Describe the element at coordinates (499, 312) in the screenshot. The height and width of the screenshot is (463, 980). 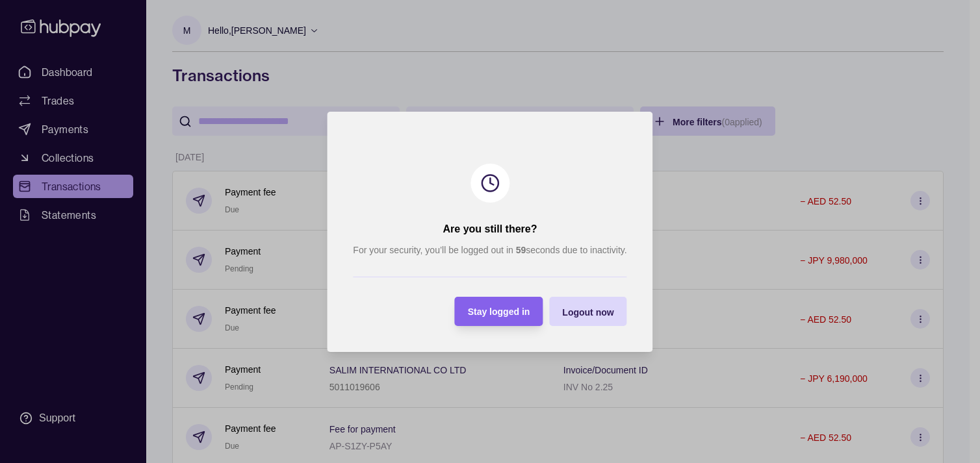
I see `span: Stay logged in` at that location.